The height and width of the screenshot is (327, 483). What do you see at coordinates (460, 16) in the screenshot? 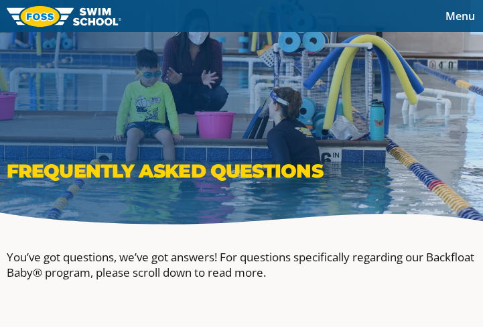
I see `span: Menu` at bounding box center [460, 16].